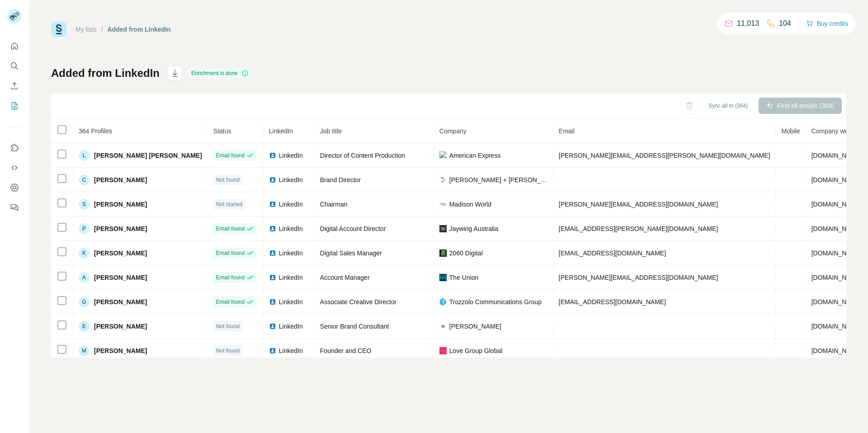  I want to click on button: Quick start, so click(15, 46).